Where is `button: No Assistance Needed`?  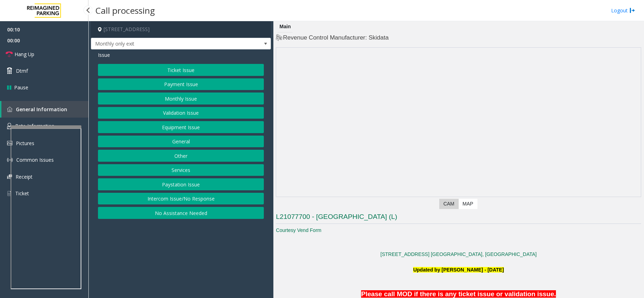 button: No Assistance Needed is located at coordinates (181, 213).